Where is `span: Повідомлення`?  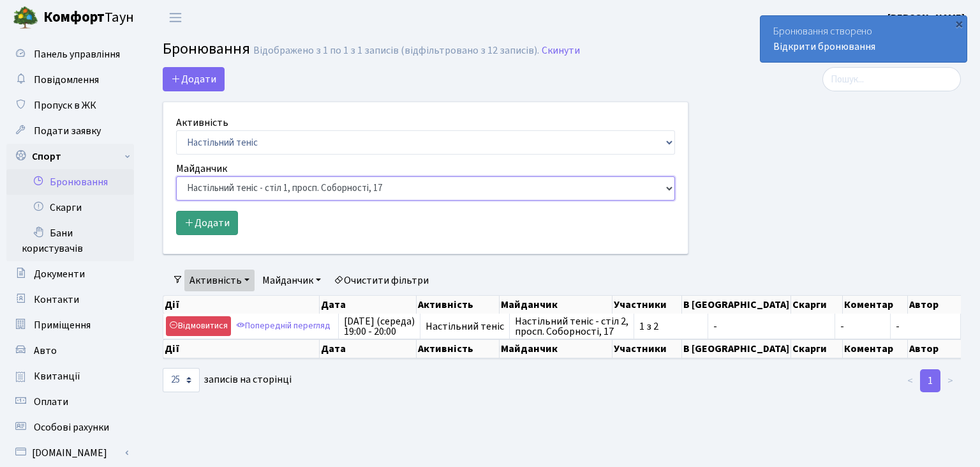
span: Повідомлення is located at coordinates (66, 80).